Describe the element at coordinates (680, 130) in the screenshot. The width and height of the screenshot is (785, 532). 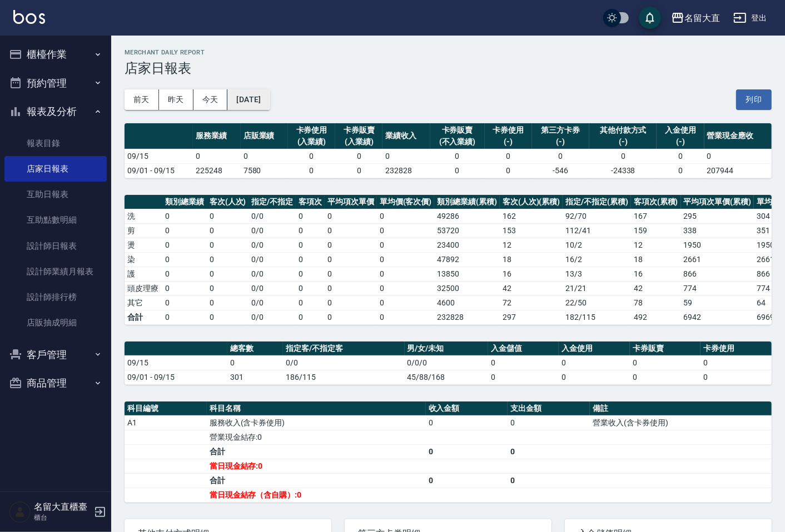
I see `div: 入金使用` at that location.